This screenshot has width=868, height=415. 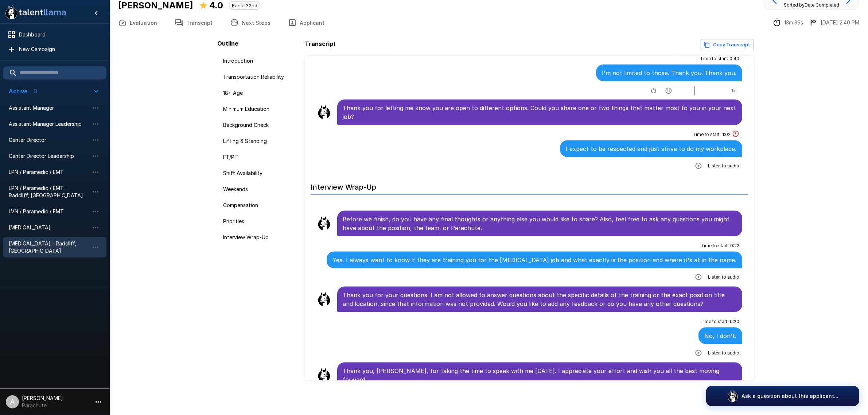 What do you see at coordinates (790, 396) in the screenshot?
I see `p: Ask a question about this applicant...` at bounding box center [790, 396].